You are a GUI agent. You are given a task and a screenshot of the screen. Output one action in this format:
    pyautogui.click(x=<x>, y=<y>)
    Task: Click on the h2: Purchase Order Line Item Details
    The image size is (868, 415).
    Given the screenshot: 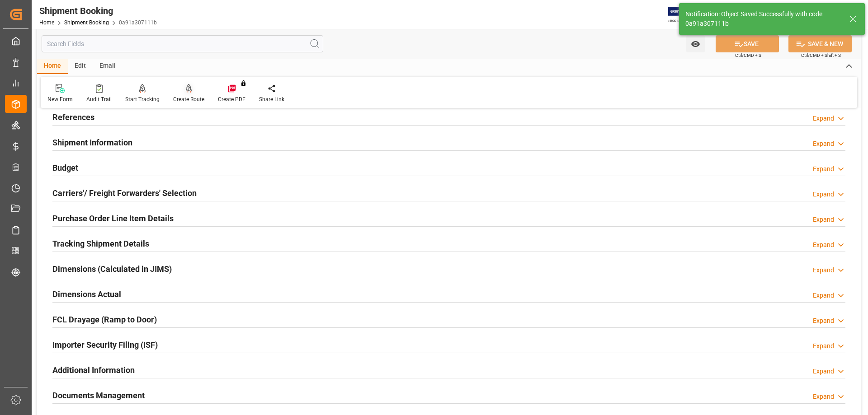 What is the action you would take?
    pyautogui.click(x=113, y=218)
    